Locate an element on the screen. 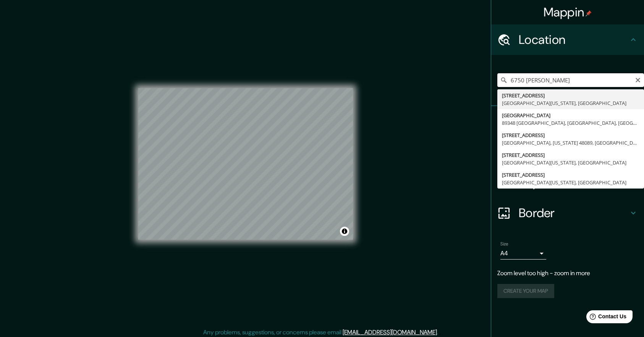  div: A4 is located at coordinates (523, 253).